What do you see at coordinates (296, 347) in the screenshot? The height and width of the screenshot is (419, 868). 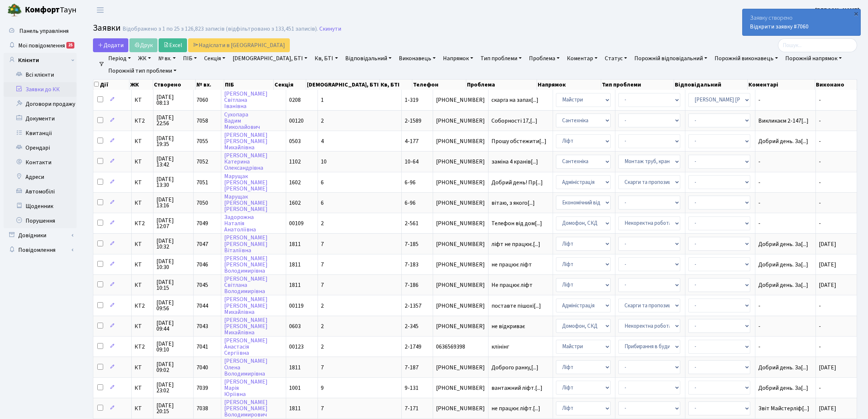 I see `span: 00123` at bounding box center [296, 347].